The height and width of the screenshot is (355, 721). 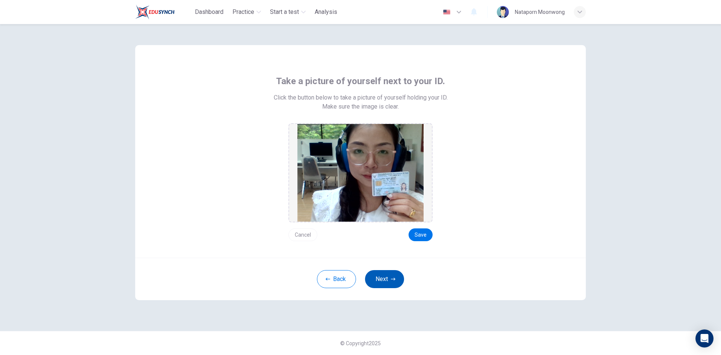 What do you see at coordinates (705, 338) in the screenshot?
I see `div: Open Intercom Messenger` at bounding box center [705, 338].